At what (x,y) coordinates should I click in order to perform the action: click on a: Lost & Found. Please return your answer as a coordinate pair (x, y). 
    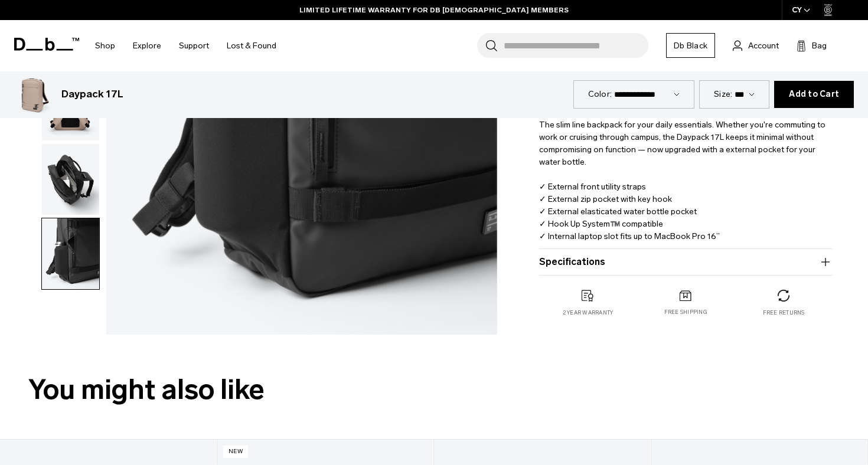
    Looking at the image, I should click on (252, 45).